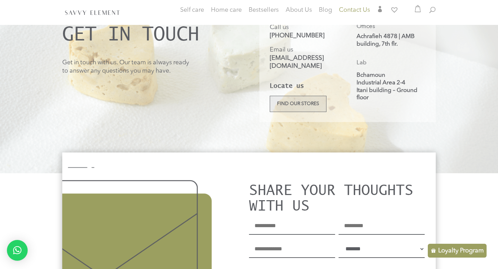 Image resolution: width=498 pixels, height=269 pixels. Describe the element at coordinates (355, 11) in the screenshot. I see `a: Contact Us` at that location.